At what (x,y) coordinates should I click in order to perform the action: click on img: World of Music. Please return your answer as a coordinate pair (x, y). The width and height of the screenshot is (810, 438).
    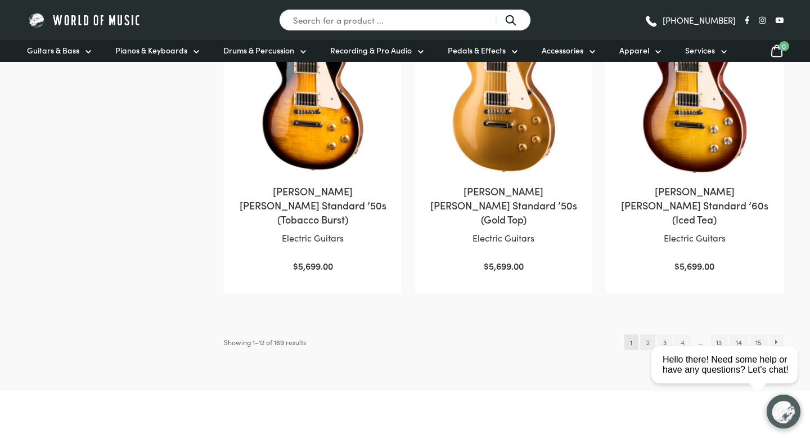
    Looking at the image, I should click on (84, 20).